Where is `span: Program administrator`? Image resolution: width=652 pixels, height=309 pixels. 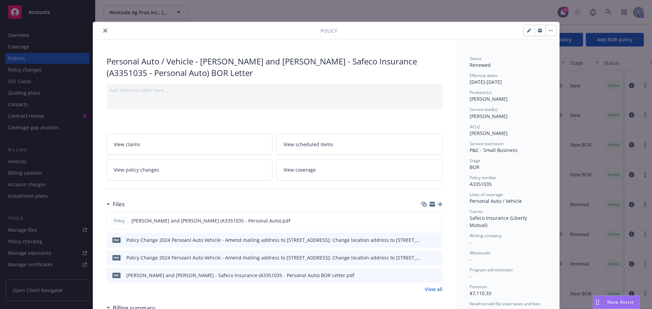
span: Program administrator is located at coordinates (491, 270).